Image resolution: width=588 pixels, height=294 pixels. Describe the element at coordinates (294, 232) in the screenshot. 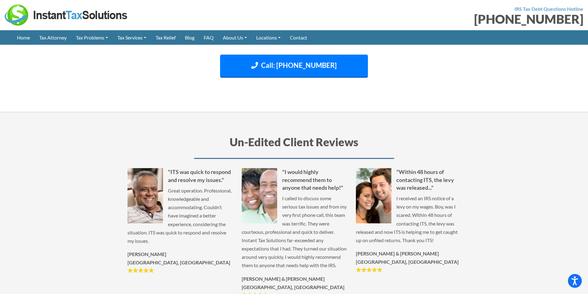

I see `p: I called to discuss some serious tax issues and from my very first phone call, this team was terr...` at that location.